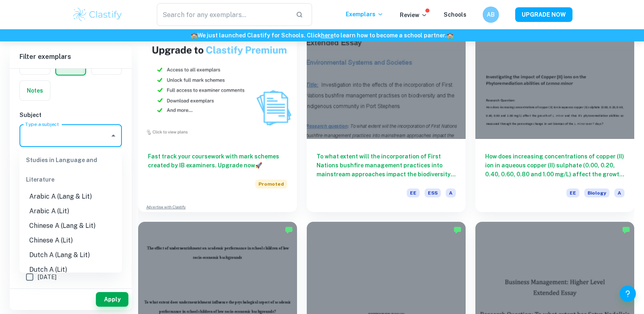 The image size is (644, 314). Describe the element at coordinates (433, 193) in the screenshot. I see `span: ESS` at that location.